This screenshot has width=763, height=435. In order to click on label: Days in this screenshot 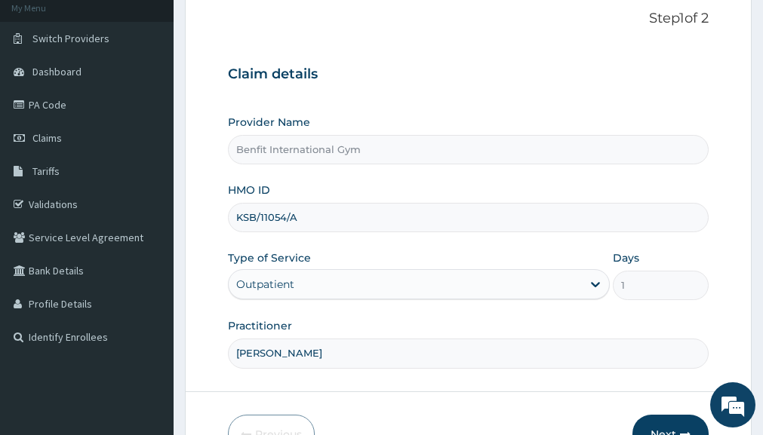, I will do `click(625, 258)`.